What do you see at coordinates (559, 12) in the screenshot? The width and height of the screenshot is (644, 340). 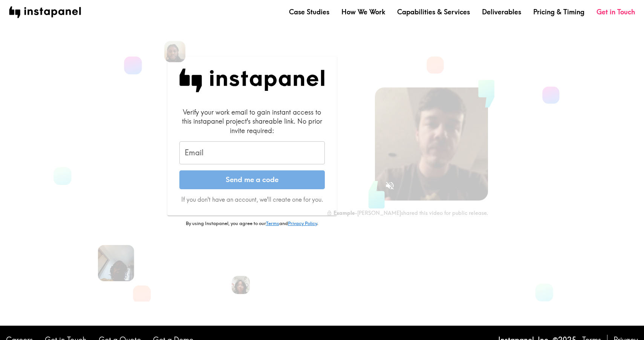 I see `a: Pricing & Timing` at bounding box center [559, 12].